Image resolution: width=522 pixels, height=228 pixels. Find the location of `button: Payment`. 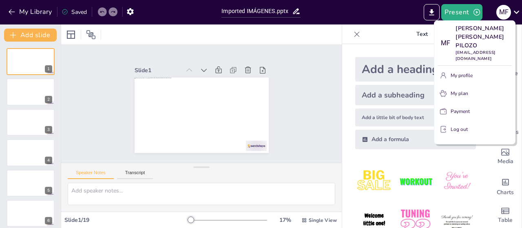

button: Payment is located at coordinates (474, 111).